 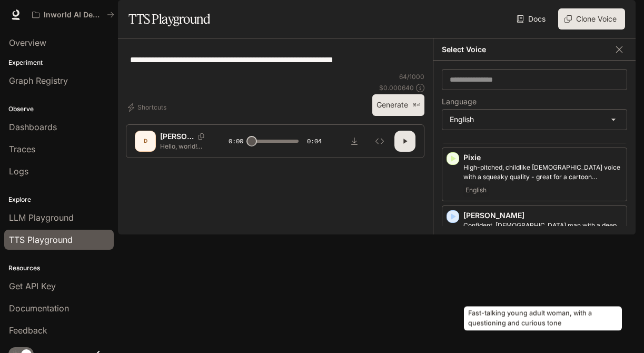 I want to click on button: Clone Voice, so click(x=591, y=19).